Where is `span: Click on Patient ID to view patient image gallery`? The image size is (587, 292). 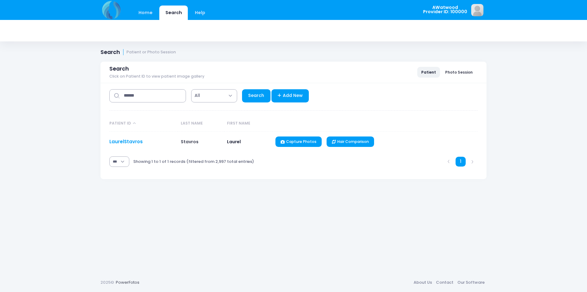
span: Click on Patient ID to view patient image gallery is located at coordinates (157, 76).